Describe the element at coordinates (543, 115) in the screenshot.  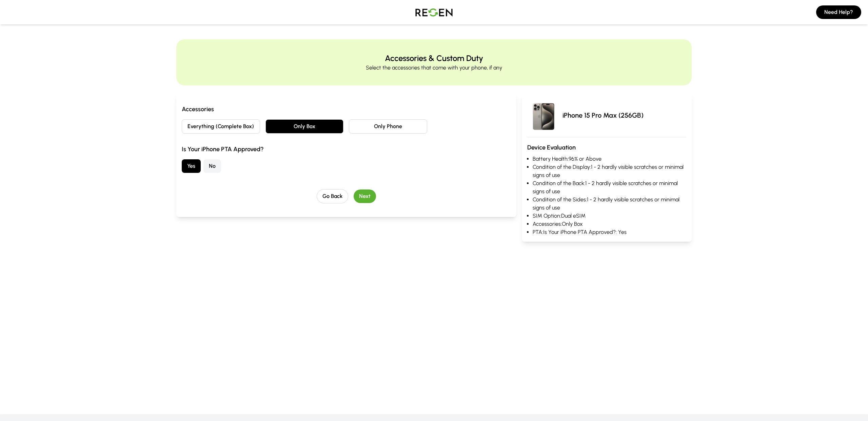
I see `img: iPhone 15 Pro Max` at that location.